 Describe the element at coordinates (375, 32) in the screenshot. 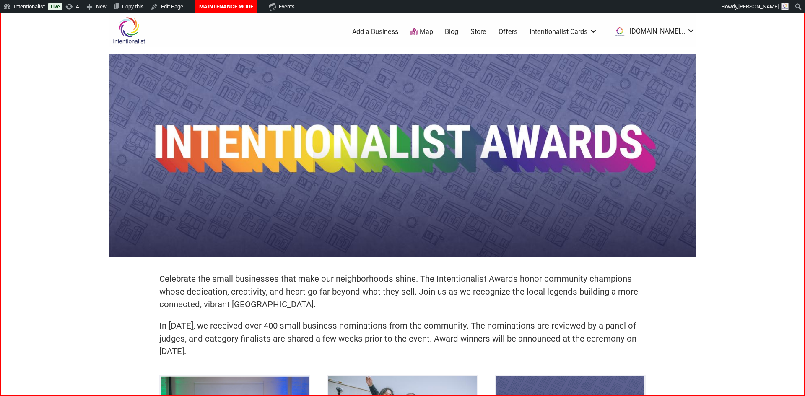

I see `a: Add a Business` at that location.